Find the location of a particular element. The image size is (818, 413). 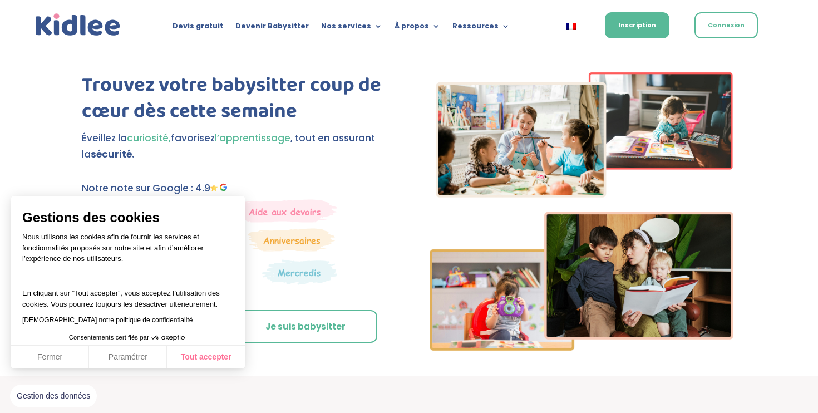

img: Imgs-2 is located at coordinates (582, 212).